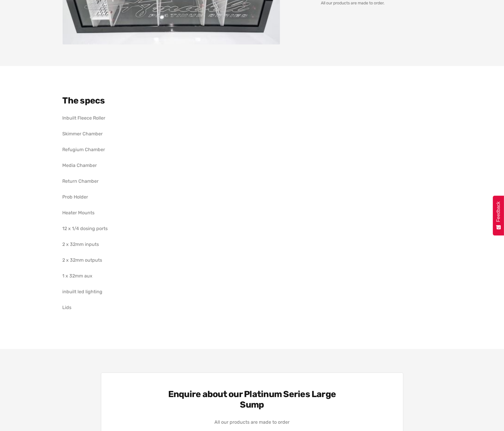  I want to click on p: 2 x 32mm inputs, so click(111, 245).